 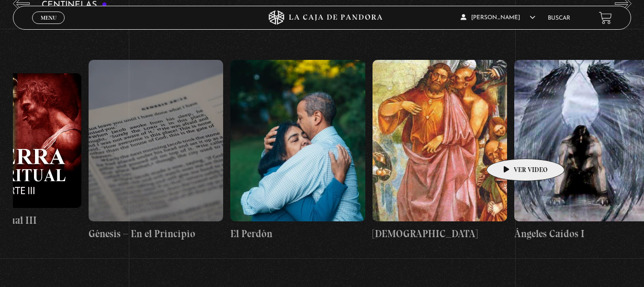 I want to click on a: Génesis – En el Principio, so click(x=156, y=151).